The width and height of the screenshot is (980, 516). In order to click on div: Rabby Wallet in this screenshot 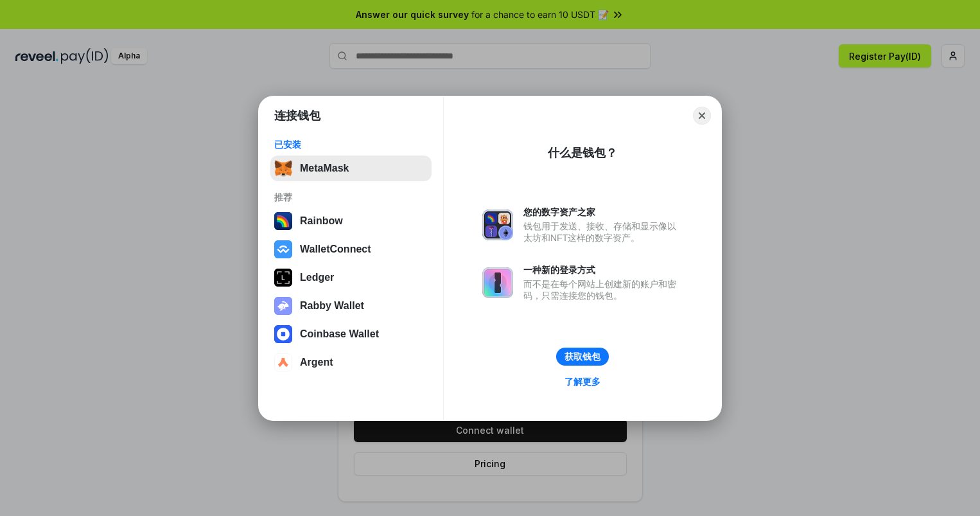, I will do `click(332, 306)`.